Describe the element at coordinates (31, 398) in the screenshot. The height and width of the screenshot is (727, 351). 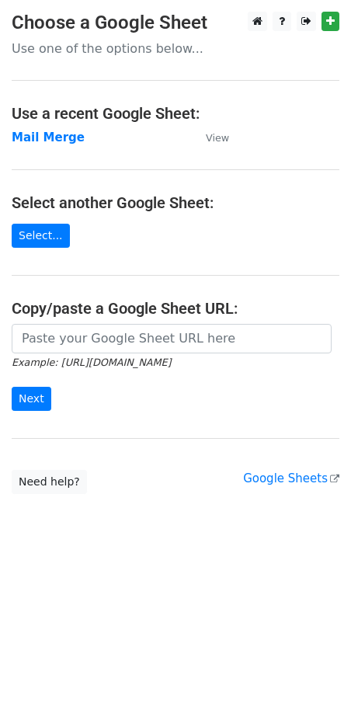
I see `input: Next` at that location.